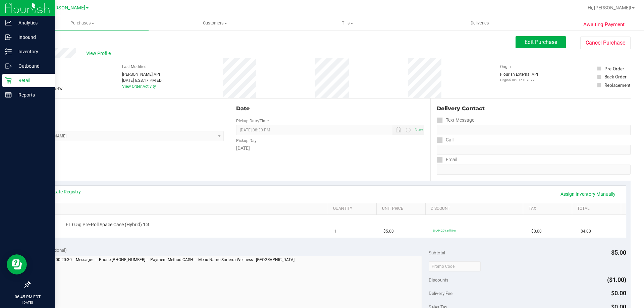 The height and width of the screenshot is (308, 644). I want to click on a: Quantity, so click(354, 209).